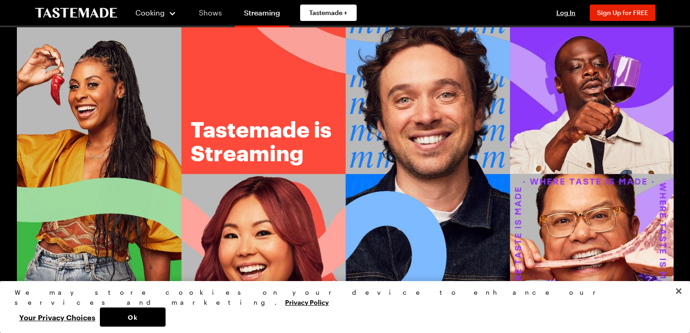  Describe the element at coordinates (57, 317) in the screenshot. I see `button: Your Privacy Choices` at that location.